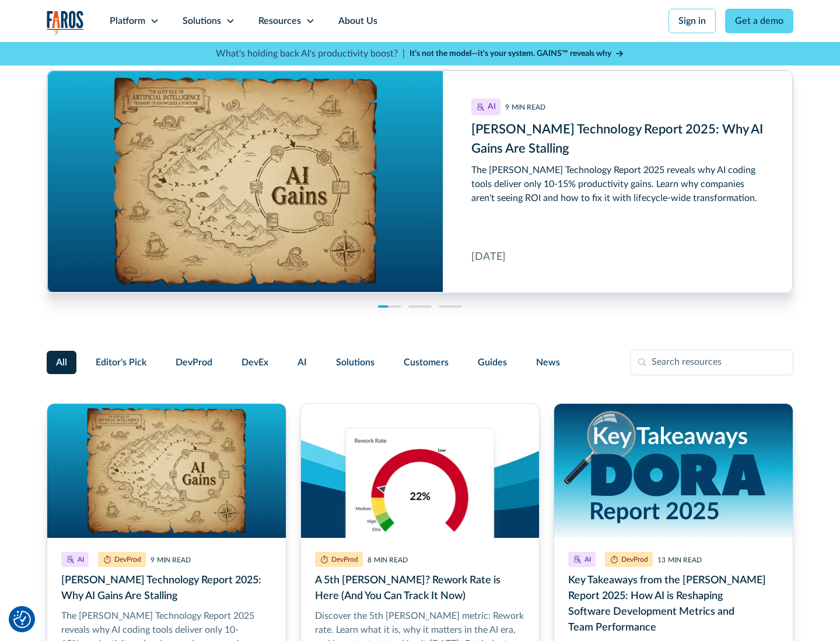  I want to click on input: Search resources, so click(711, 363).